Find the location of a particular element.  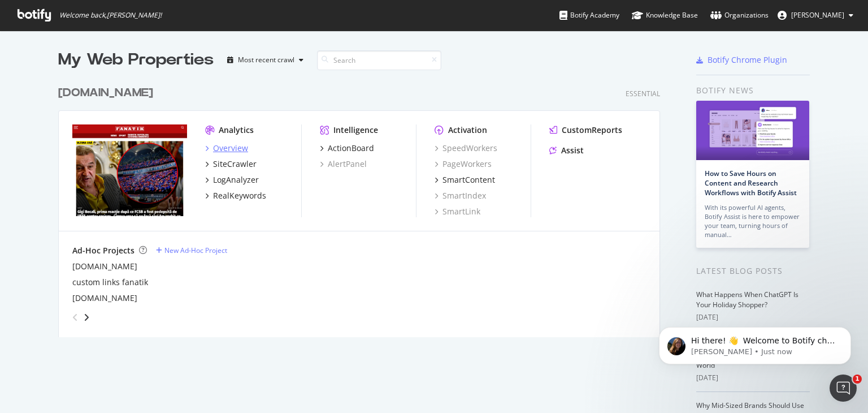

a: CustomReports is located at coordinates (586, 130).